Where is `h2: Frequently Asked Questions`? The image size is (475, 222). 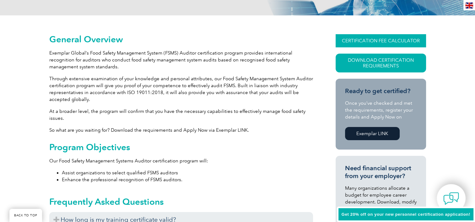
h2: Frequently Asked Questions is located at coordinates (181, 202).